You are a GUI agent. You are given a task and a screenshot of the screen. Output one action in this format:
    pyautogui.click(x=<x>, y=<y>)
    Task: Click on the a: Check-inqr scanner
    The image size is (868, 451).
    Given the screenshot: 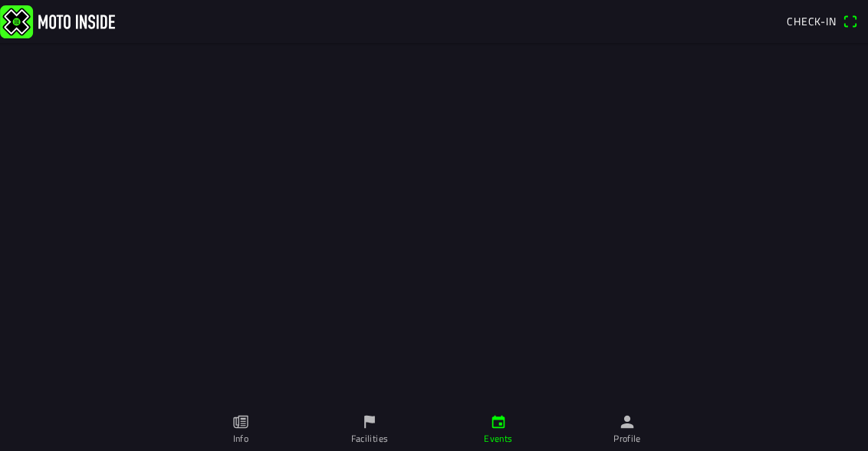 What is the action you would take?
    pyautogui.click(x=822, y=21)
    